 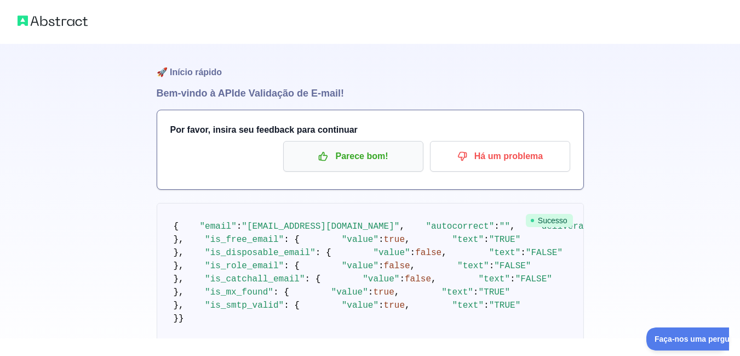 I want to click on span: "is_free_email", so click(x=244, y=239).